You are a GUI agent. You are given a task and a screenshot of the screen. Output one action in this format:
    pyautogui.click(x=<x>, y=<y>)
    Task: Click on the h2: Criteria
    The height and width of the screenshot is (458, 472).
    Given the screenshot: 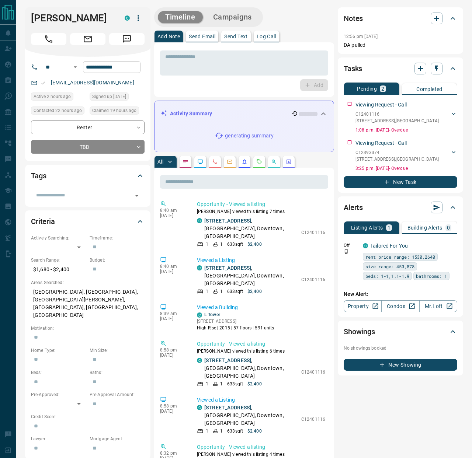 What is the action you would take?
    pyautogui.click(x=43, y=222)
    